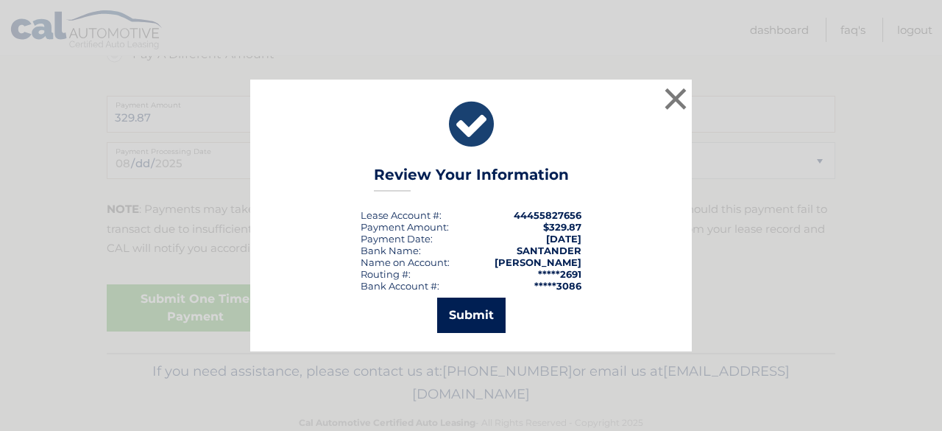 Image resolution: width=942 pixels, height=431 pixels. What do you see at coordinates (549, 250) in the screenshot?
I see `strong: SANTANDER` at bounding box center [549, 250].